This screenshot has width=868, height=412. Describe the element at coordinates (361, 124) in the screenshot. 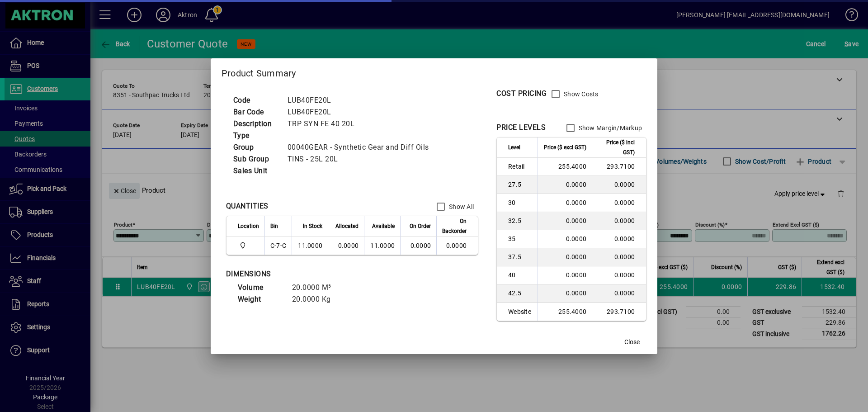

I see `td: TRP SYN FE 40 20L` at that location.